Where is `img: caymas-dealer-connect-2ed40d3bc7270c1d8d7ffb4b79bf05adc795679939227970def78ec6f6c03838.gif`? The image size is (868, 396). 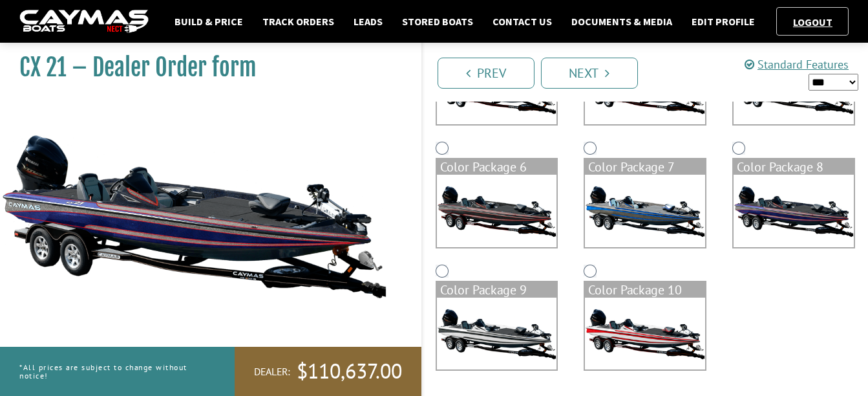 img: caymas-dealer-connect-2ed40d3bc7270c1d8d7ffb4b79bf05adc795679939227970def78ec6f6c03838.gif is located at coordinates (84, 22).